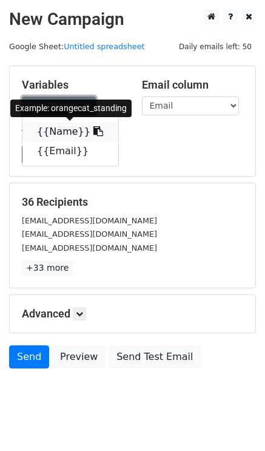 The height and width of the screenshot is (451, 265). Describe the element at coordinates (77, 46) in the screenshot. I see `small: Google Sheet:` at that location.